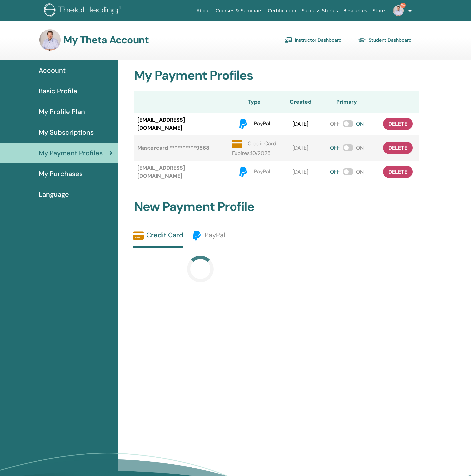 This screenshot has width=471, height=476. What do you see at coordinates (239, 11) in the screenshot?
I see `a: Courses & Seminars` at bounding box center [239, 11].